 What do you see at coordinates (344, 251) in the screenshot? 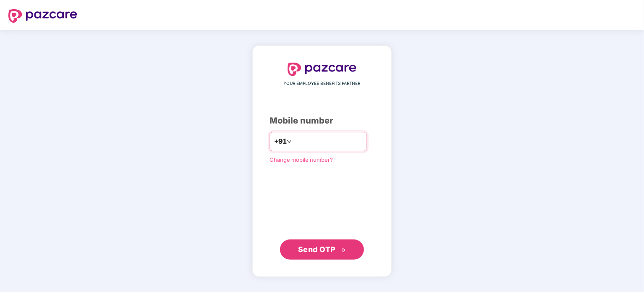
I see `span: double-right` at bounding box center [344, 251].